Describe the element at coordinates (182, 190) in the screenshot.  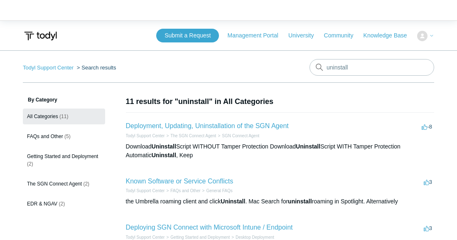
I see `li: FAQs and Other` at that location.